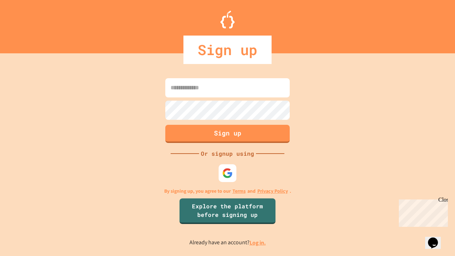 Image resolution: width=455 pixels, height=256 pixels. I want to click on a: Explore the platform before signing up, so click(227, 211).